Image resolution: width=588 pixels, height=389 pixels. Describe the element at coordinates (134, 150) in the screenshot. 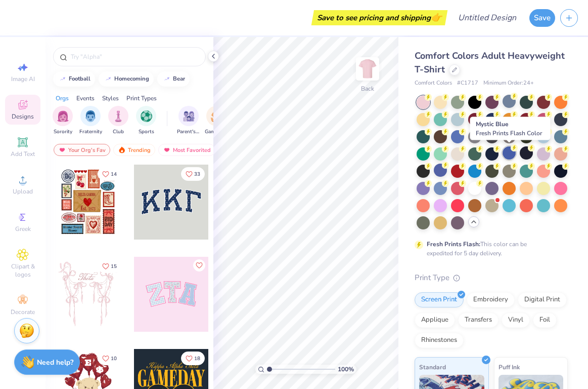

I see `div: Trending` at that location.